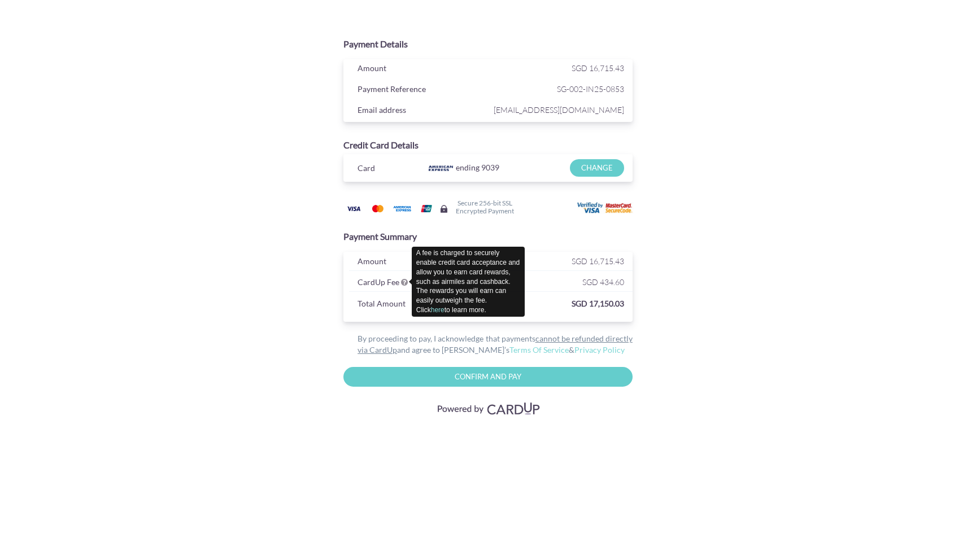 This screenshot has width=976, height=560. I want to click on div: A fee is charged to securely enable credit card acceptance and allow you to earn card rewards, su..., so click(468, 282).